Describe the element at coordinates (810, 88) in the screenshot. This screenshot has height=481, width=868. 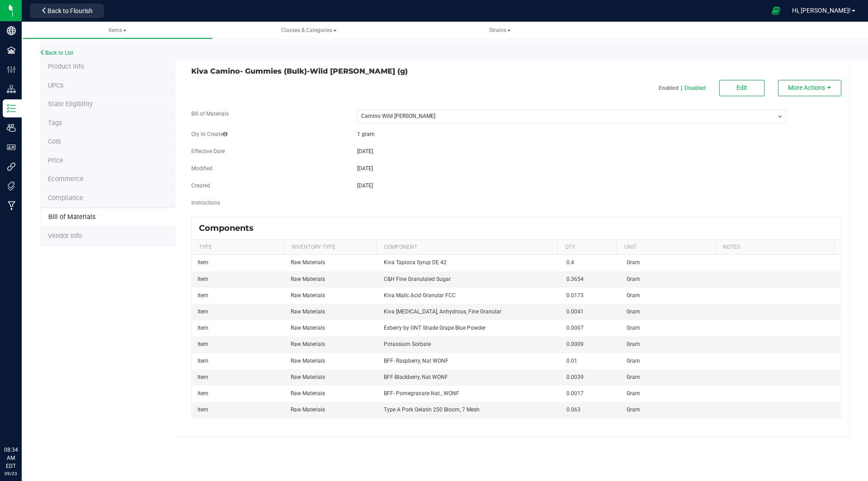
I see `button: More Actions` at that location.